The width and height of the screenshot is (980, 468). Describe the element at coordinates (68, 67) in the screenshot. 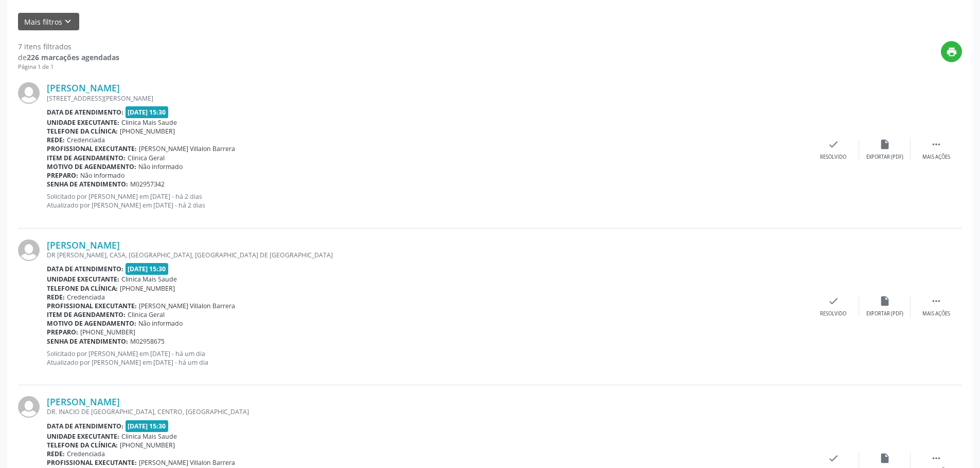

I see `div: Página 1 de 1` at that location.